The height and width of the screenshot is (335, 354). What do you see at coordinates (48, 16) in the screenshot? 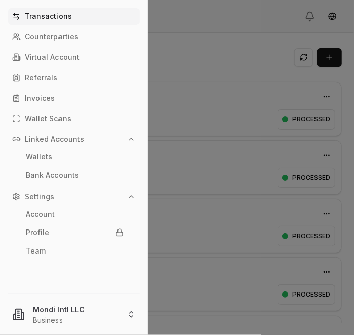
I see `p: Transactions` at bounding box center [48, 16].